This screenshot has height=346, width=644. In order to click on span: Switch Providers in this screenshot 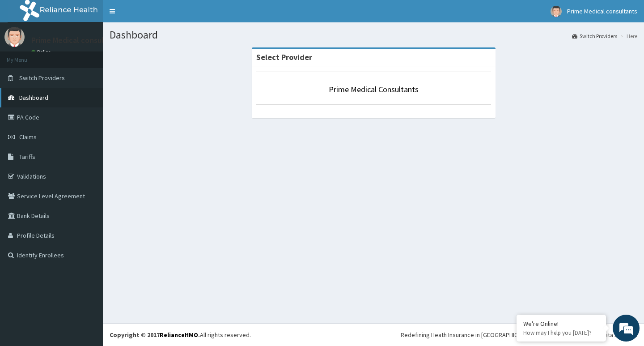, I will do `click(42, 78)`.